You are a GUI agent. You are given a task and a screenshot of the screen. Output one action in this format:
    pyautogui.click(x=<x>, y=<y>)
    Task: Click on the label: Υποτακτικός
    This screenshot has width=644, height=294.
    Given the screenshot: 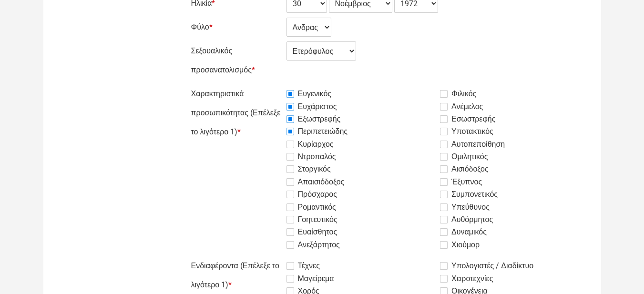 What is the action you would take?
    pyautogui.click(x=467, y=132)
    